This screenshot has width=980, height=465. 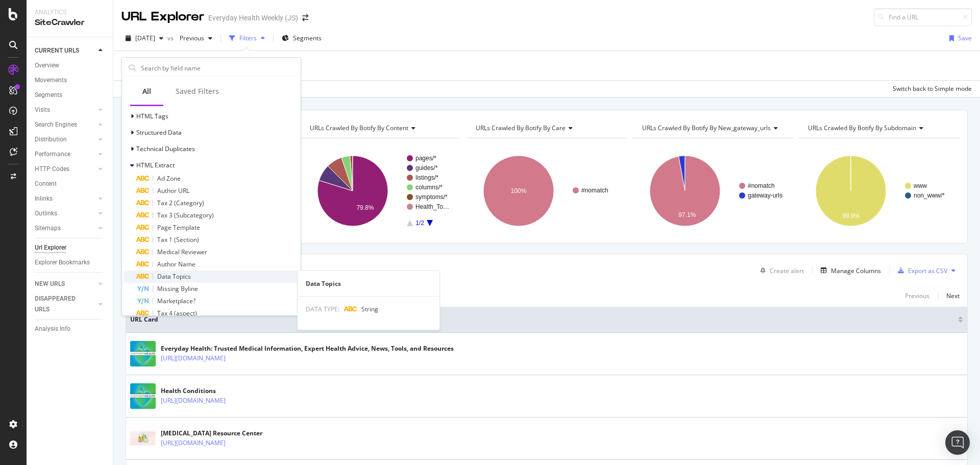 I want to click on a: Explorer Bookmarks, so click(x=70, y=263).